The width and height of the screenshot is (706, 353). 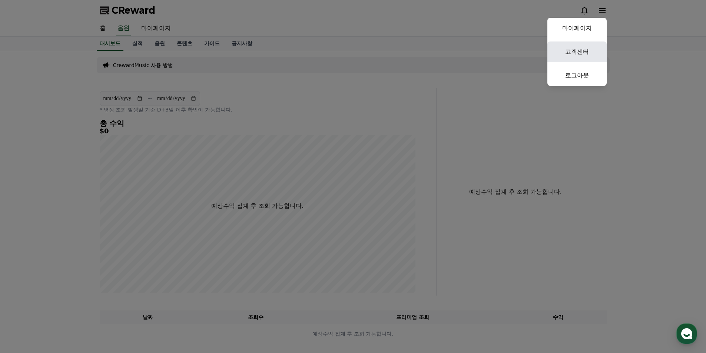 I want to click on a: 홈, so click(x=26, y=244).